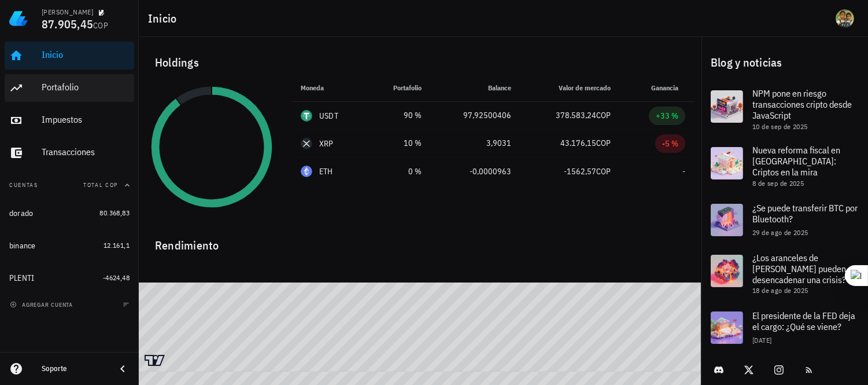 The image size is (868, 385). What do you see at coordinates (476, 143) in the screenshot?
I see `div: 3,9031` at bounding box center [476, 143].